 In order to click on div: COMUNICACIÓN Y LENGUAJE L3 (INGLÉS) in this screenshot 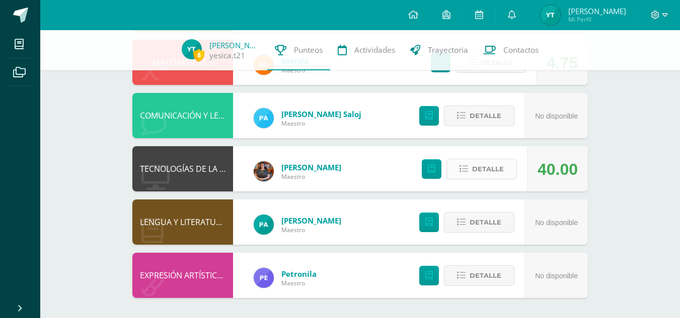, I will do `click(183, 116)`.